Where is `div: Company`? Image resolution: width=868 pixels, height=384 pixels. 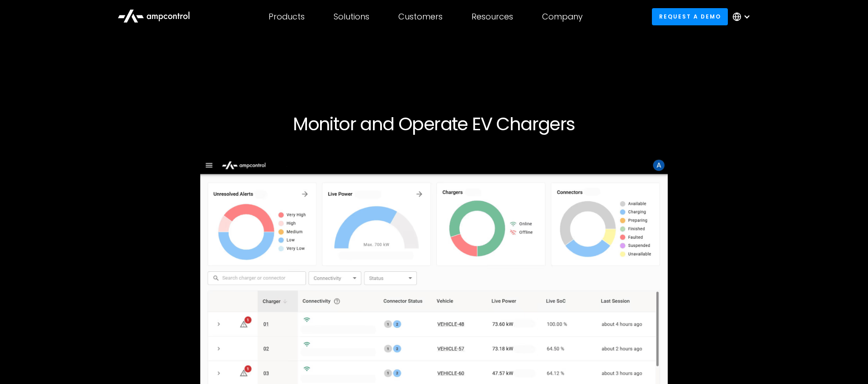 div: Company is located at coordinates (562, 16).